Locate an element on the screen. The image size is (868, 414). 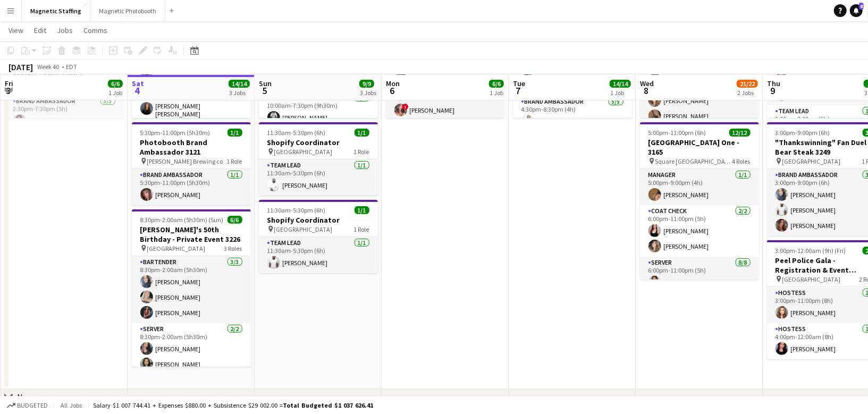
div: Salary $1 007 744.41 + Expenses $880.00 + Subsistence $29 002.00 = is located at coordinates (233, 405).